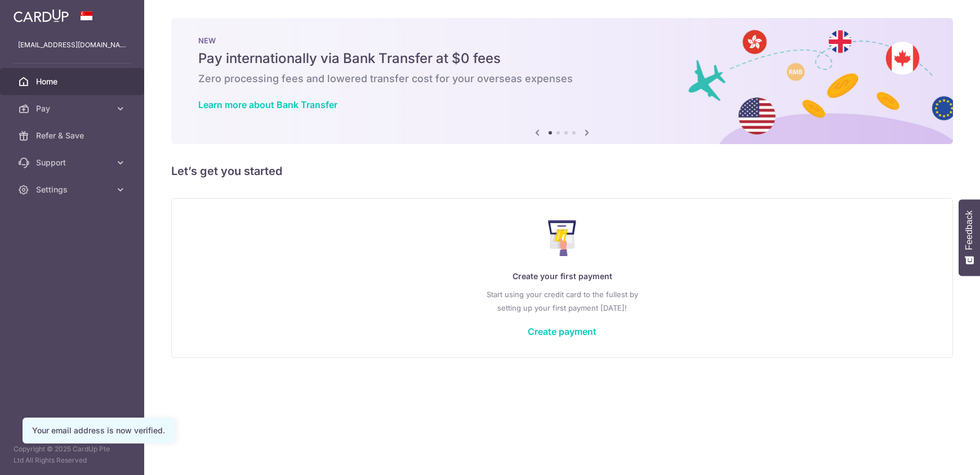 The height and width of the screenshot is (475, 980). Describe the element at coordinates (74, 136) in the screenshot. I see `span: Refer & Save` at that location.